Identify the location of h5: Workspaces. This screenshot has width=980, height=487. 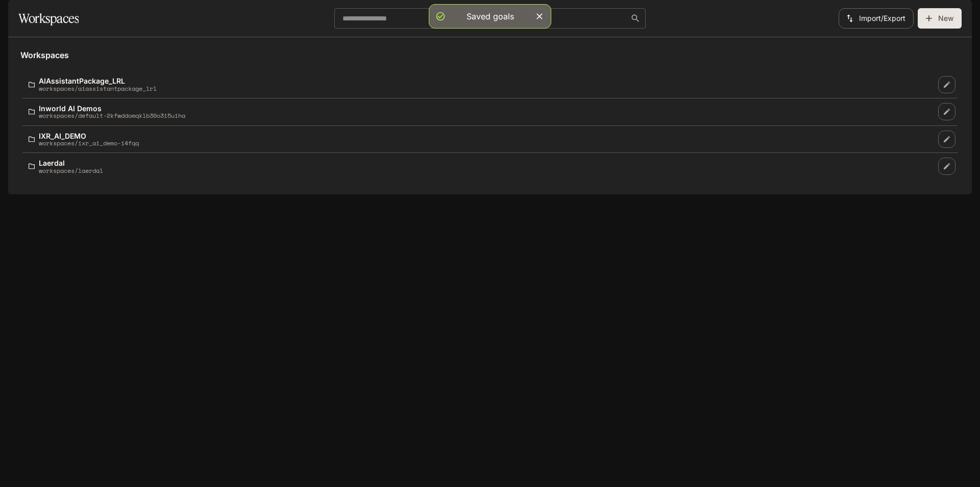
(490, 55).